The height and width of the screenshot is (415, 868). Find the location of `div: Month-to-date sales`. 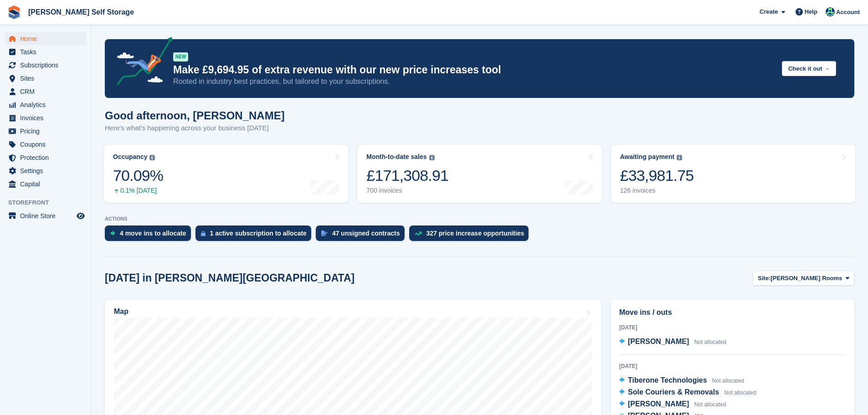

div: Month-to-date sales is located at coordinates (397, 156).